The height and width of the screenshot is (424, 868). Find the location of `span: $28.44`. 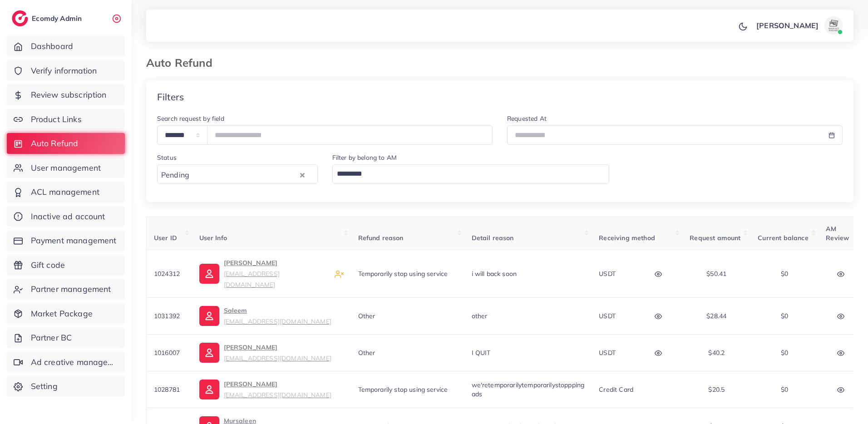

span: $28.44 is located at coordinates (716, 316).